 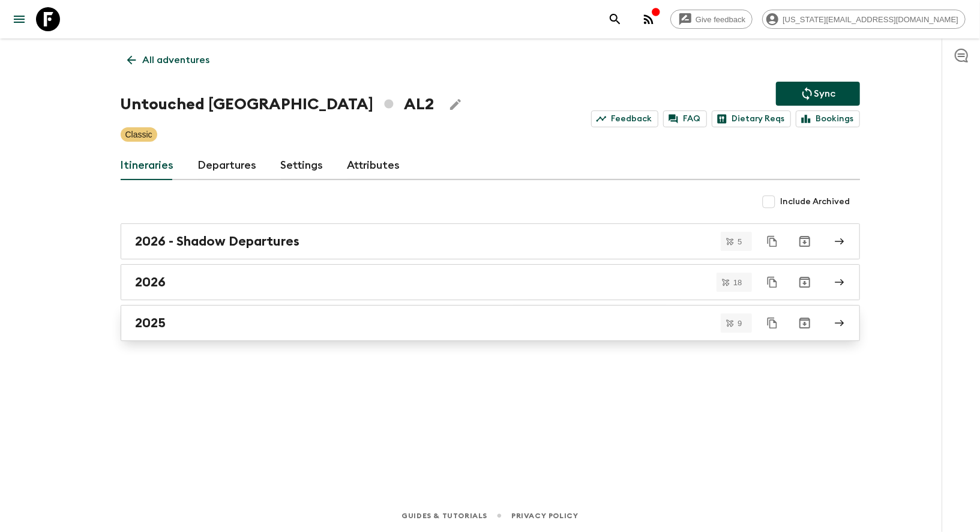 I want to click on a: 2025, so click(x=490, y=323).